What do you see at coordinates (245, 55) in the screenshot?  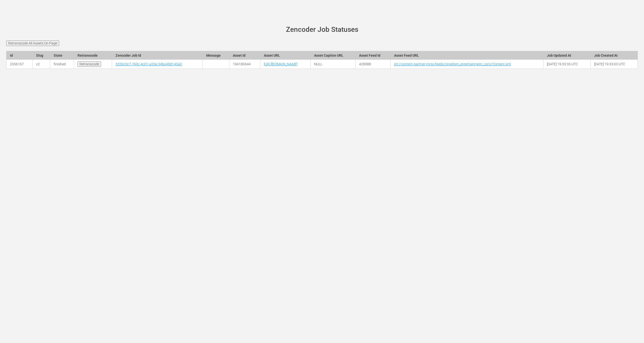 I see `th: Asset Id` at bounding box center [245, 55].